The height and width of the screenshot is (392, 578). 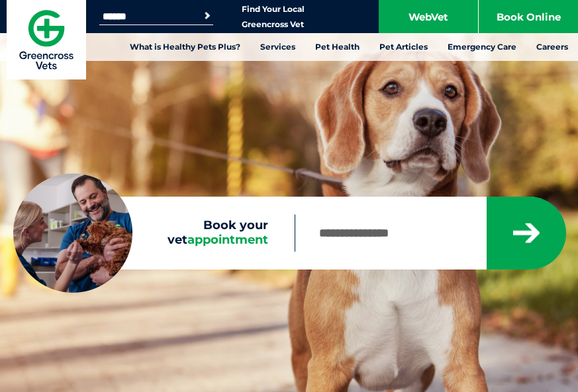 What do you see at coordinates (273, 16) in the screenshot?
I see `a: Find Your Local Greencross Vet` at bounding box center [273, 16].